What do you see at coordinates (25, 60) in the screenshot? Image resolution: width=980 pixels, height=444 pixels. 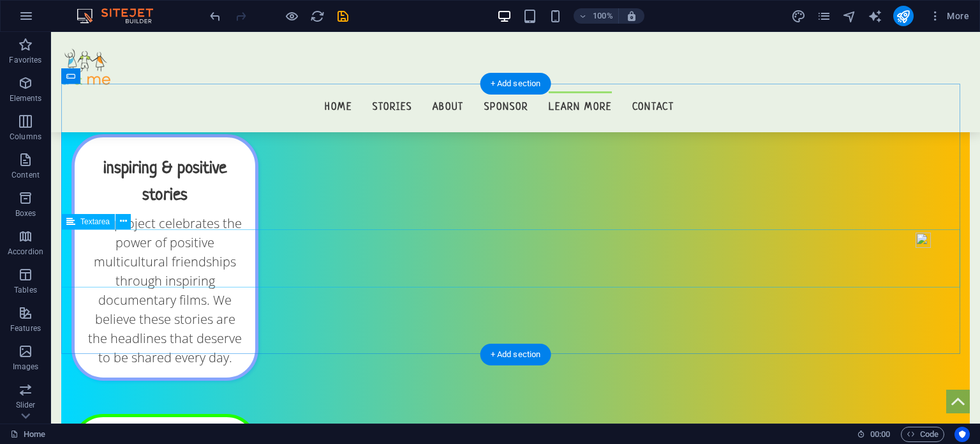 I see `p: Favorites` at bounding box center [25, 60].